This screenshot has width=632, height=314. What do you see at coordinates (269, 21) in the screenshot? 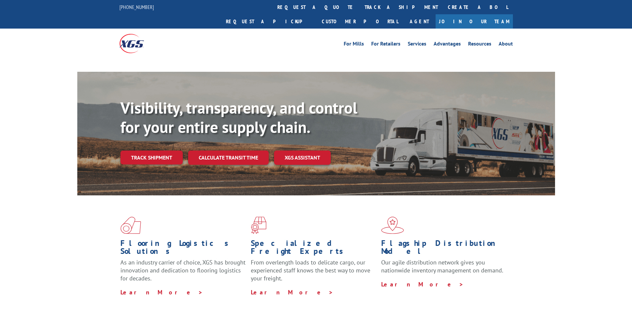
I see `a: Request a pickup` at bounding box center [269, 21].